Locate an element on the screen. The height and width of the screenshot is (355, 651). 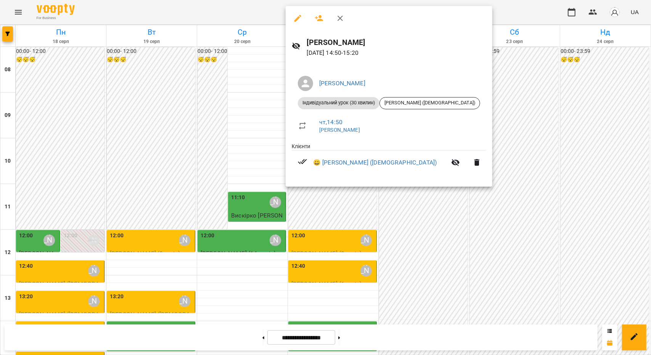
span: Індивідуальний урок (30 хвилин) is located at coordinates (339, 103).